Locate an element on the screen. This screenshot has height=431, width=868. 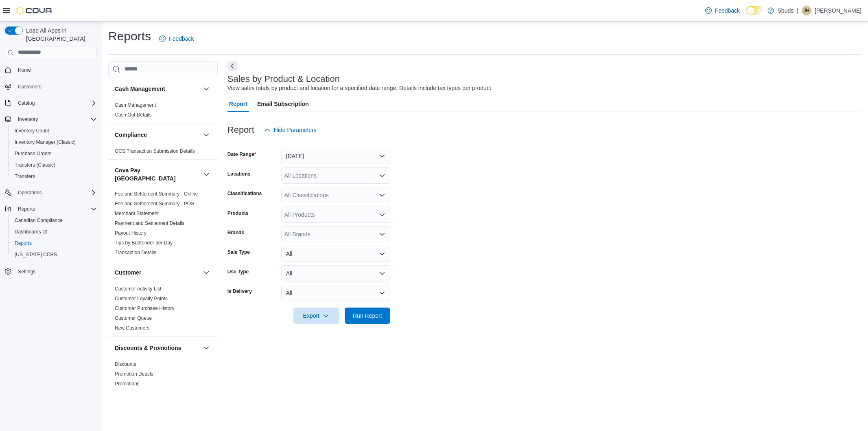
span: Cash Out Details is located at coordinates (133, 115).